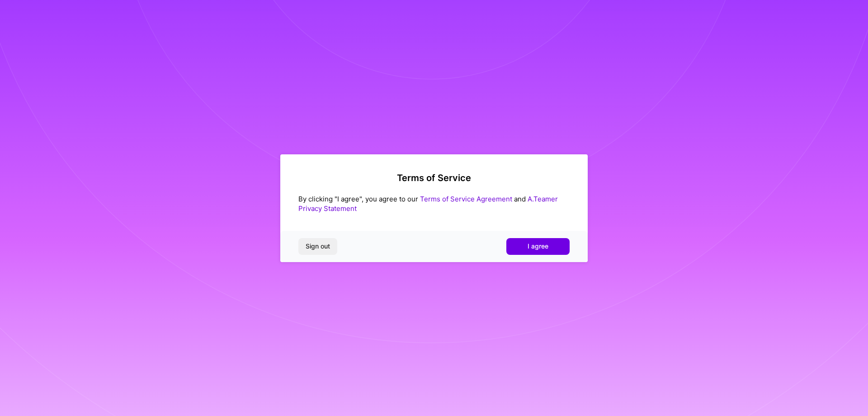  Describe the element at coordinates (466, 199) in the screenshot. I see `a: Terms of Service Agreement` at that location.